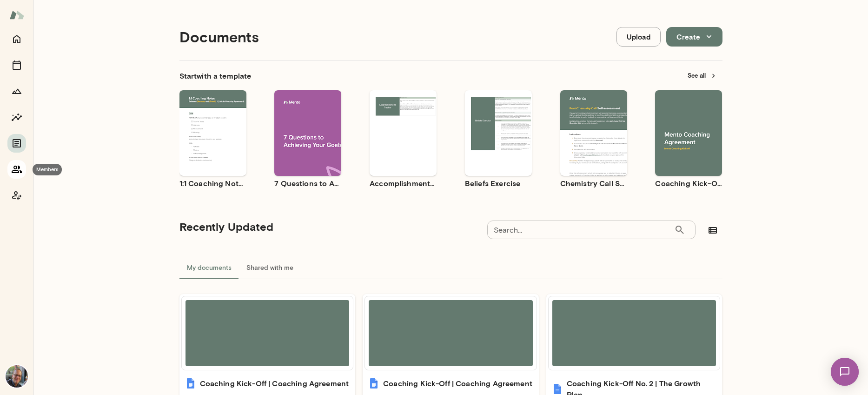 Image resolution: width=868 pixels, height=395 pixels. Describe the element at coordinates (17, 196) in the screenshot. I see `button: Coach app` at that location.